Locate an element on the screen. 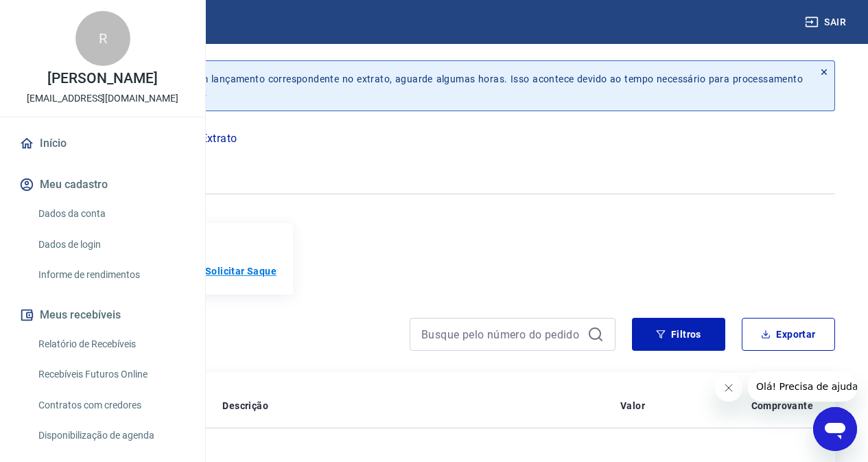  input: Busque pelo número do pedido is located at coordinates (502, 334).